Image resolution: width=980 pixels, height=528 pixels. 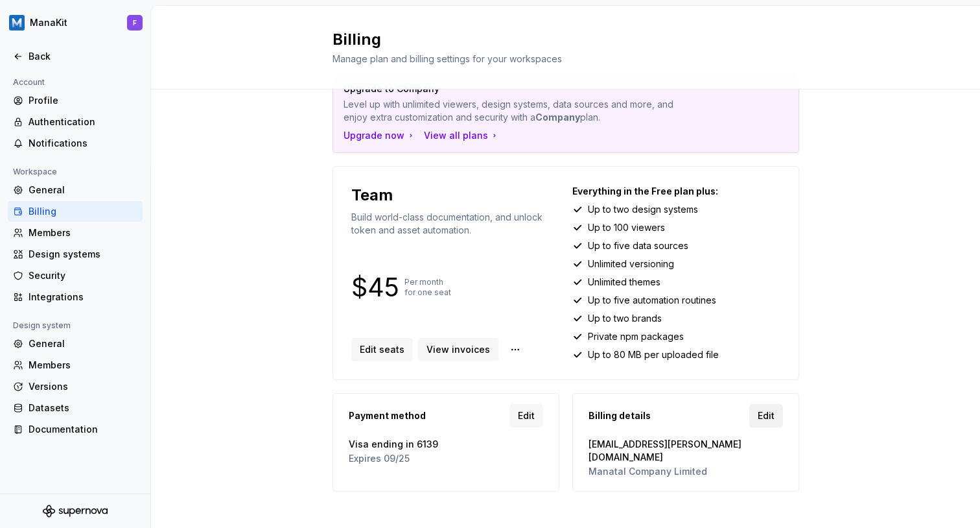 What do you see at coordinates (676, 191) in the screenshot?
I see `p: Everything in the Free plan plus:` at bounding box center [676, 191].